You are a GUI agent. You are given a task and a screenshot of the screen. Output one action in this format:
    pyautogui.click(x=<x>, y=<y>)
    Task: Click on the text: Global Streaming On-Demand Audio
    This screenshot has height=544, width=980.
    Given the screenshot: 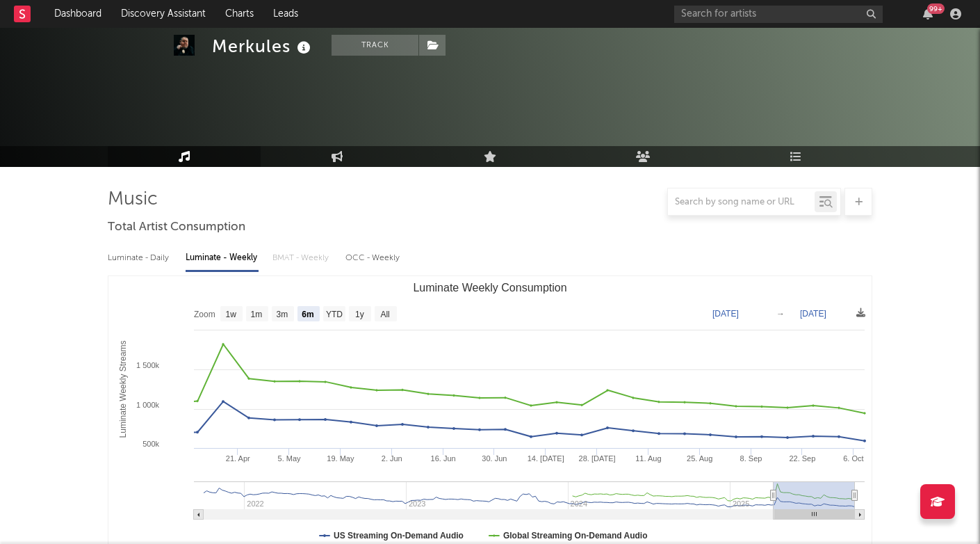 What is the action you would take?
    pyautogui.click(x=575, y=536)
    